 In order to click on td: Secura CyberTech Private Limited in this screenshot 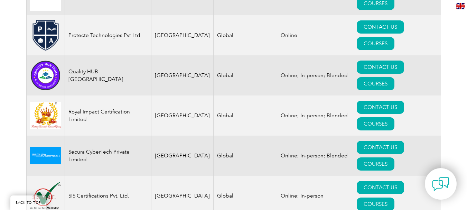, I will do `click(108, 155)`.